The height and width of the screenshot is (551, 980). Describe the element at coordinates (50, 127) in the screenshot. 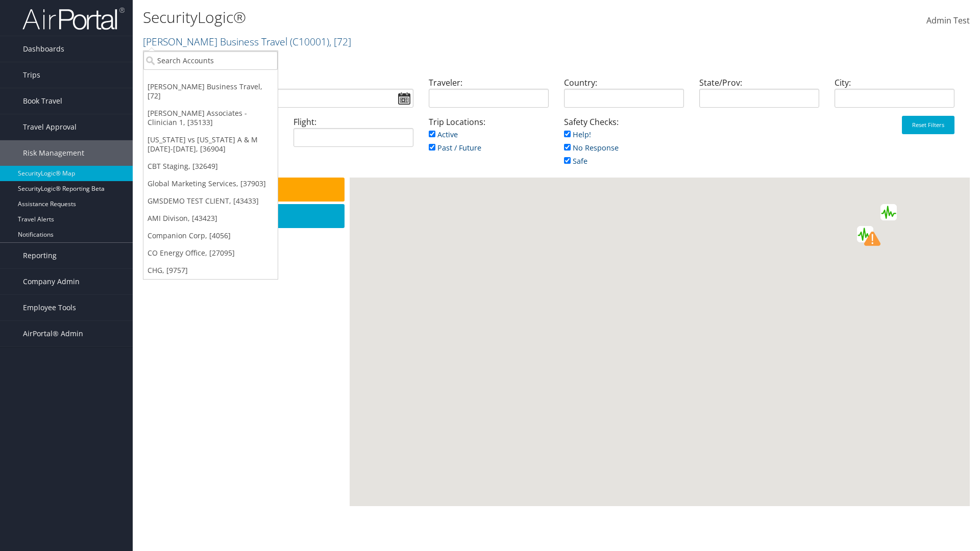

I see `span: Travel Approval` at that location.